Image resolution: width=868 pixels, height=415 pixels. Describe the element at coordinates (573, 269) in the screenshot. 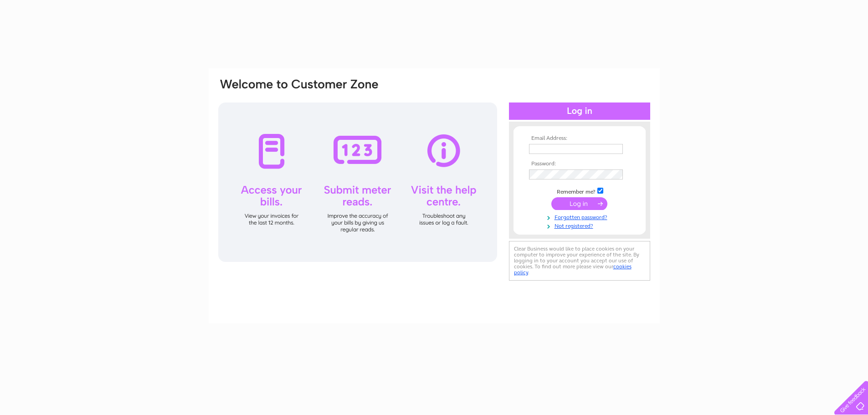

I see `a: cookies policy` at that location.